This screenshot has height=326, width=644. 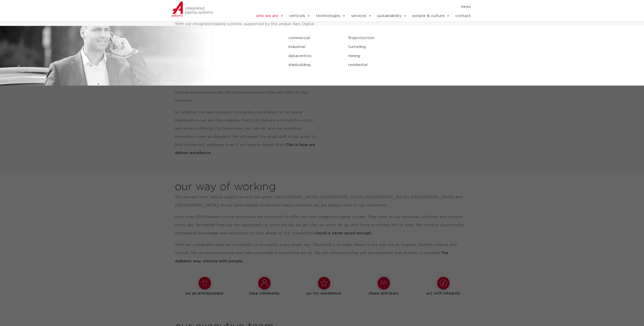 I want to click on a: residential, so click(x=435, y=65).